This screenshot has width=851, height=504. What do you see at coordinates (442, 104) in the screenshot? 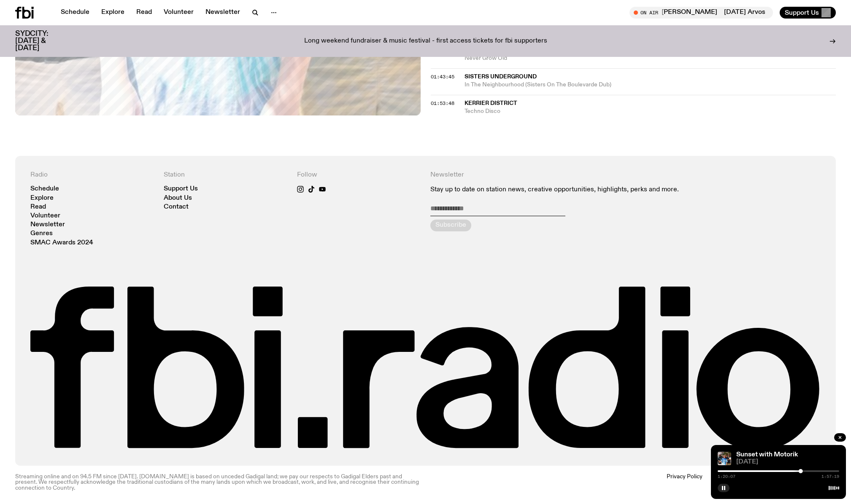
I see `button: 01:53:48` at bounding box center [442, 104].